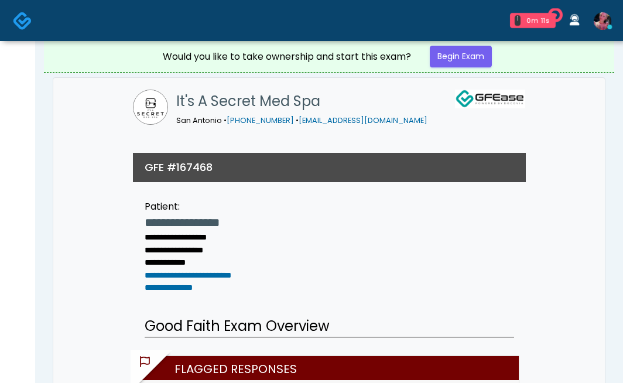  Describe the element at coordinates (302, 120) in the screenshot. I see `small: San Antonio` at that location.